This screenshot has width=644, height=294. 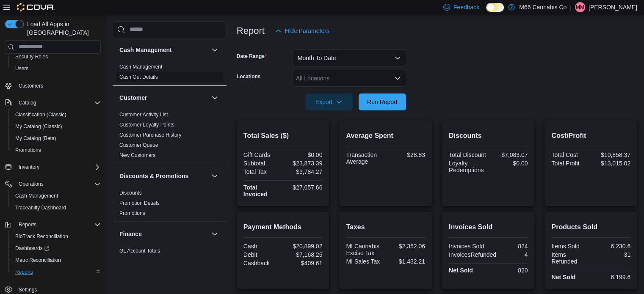 I want to click on span: Operations, so click(x=31, y=184).